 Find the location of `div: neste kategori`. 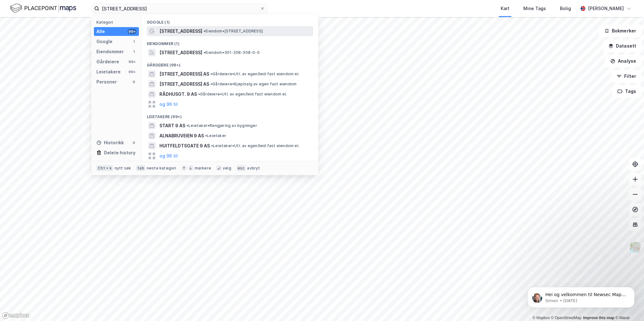

div: neste kategori is located at coordinates (162, 168).